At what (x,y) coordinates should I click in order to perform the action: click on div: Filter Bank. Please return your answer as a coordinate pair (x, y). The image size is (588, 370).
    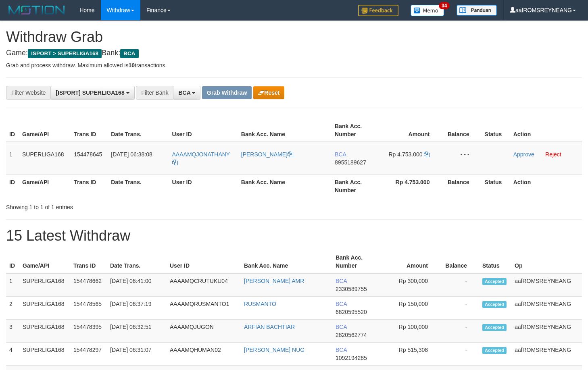
    Looking at the image, I should click on (154, 92).